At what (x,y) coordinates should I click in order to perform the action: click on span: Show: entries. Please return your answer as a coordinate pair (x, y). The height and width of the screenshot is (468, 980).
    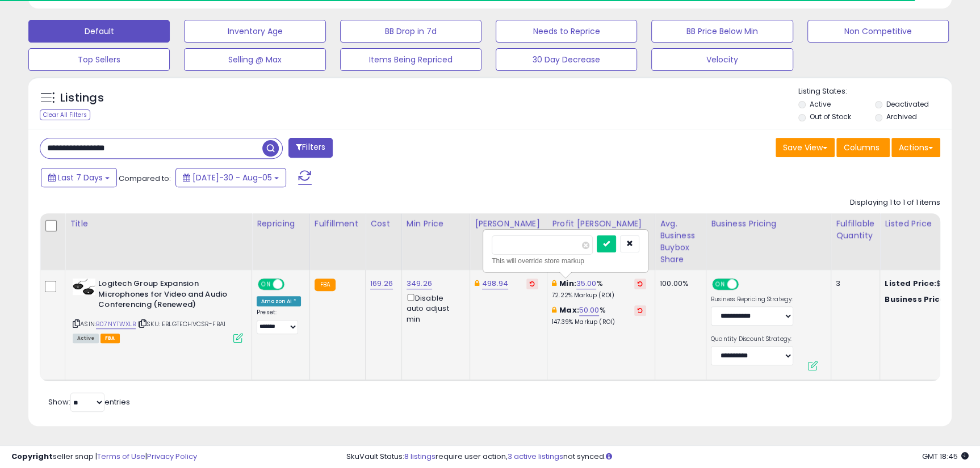
    Looking at the image, I should click on (90, 402).